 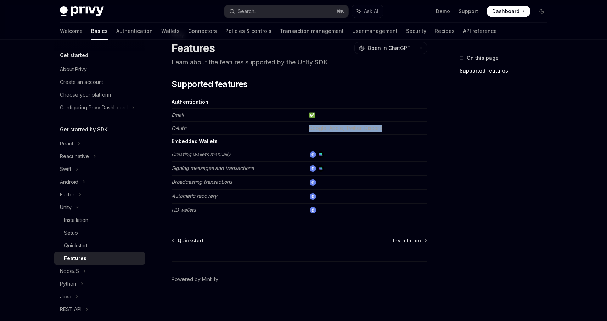 What do you see at coordinates (67, 195) in the screenshot?
I see `div: Flutter` at bounding box center [67, 195].